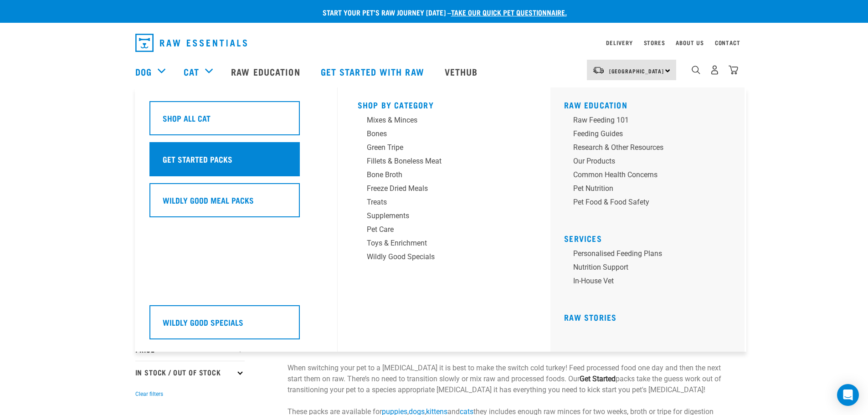  Describe the element at coordinates (438, 175) in the screenshot. I see `div: Bone Broth` at that location.